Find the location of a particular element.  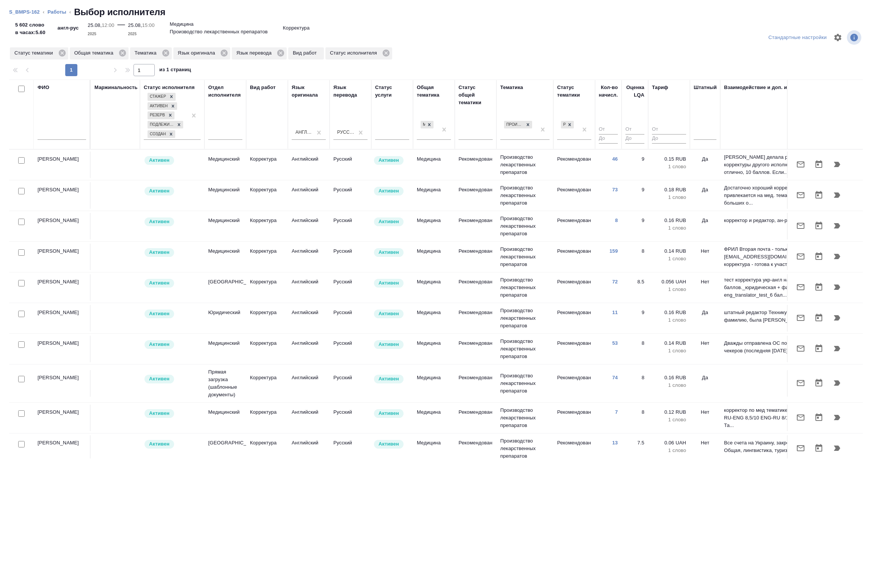

a: Работы is located at coordinates (57, 12).